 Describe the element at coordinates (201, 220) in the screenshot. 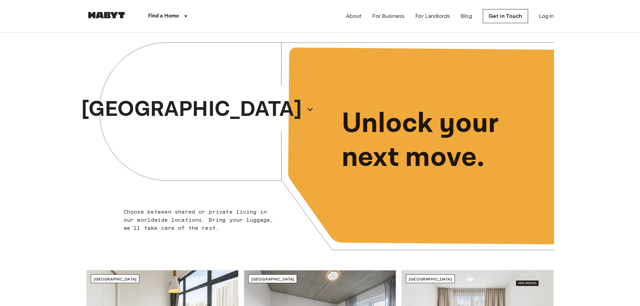

I see `p: Choose between shared or private living in our worldwide locations. Bring your luggage, we'll tak...` at that location.